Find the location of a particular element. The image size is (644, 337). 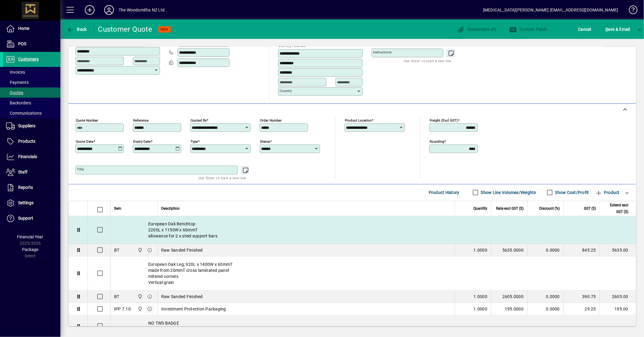

div: Customer Quote is located at coordinates (125, 29).